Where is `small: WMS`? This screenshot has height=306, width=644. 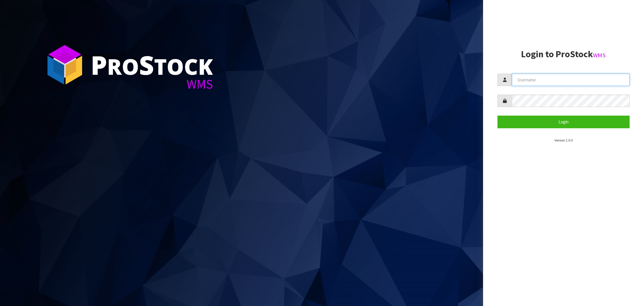 small: WMS is located at coordinates (599, 55).